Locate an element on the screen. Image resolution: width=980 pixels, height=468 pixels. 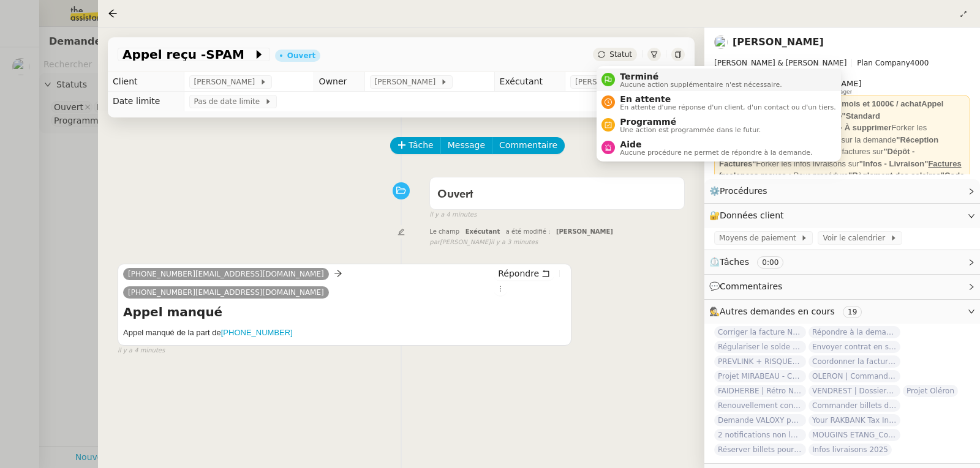
button: Commentaire is located at coordinates (528, 146).